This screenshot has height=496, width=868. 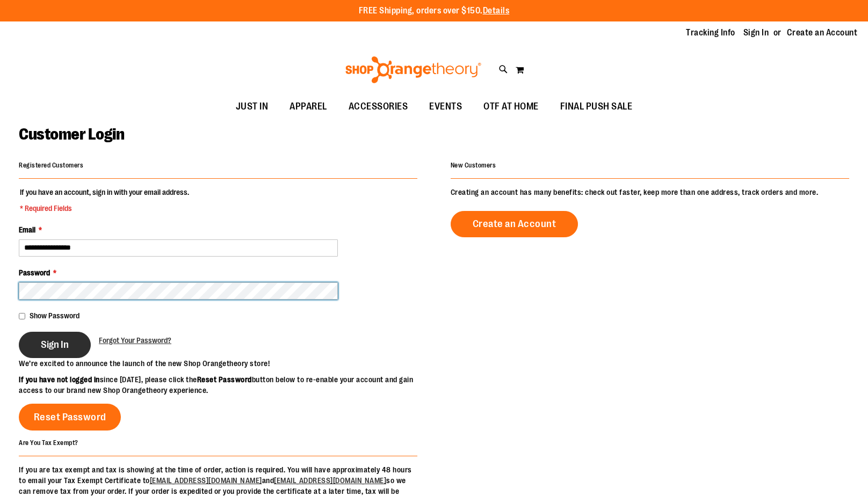 I want to click on span: Email, so click(x=27, y=230).